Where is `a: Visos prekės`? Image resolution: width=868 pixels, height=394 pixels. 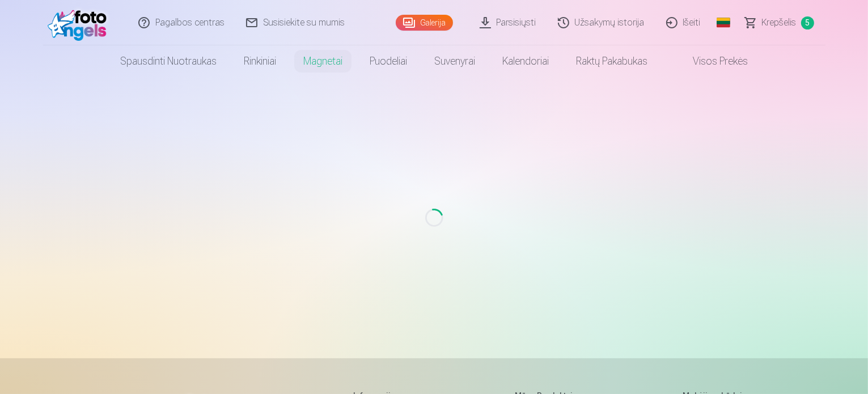
a: Visos prekės is located at coordinates (711, 61).